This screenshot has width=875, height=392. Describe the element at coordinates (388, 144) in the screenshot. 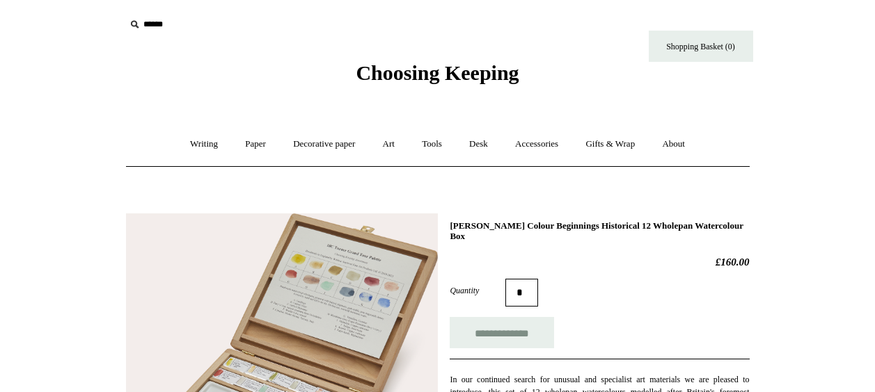

I see `a: Art` at that location.